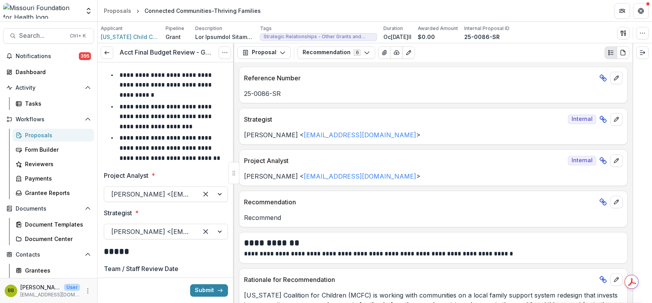 The width and height of the screenshot is (652, 303). Describe the element at coordinates (420, 78) in the screenshot. I see `p: Reference Number` at that location.